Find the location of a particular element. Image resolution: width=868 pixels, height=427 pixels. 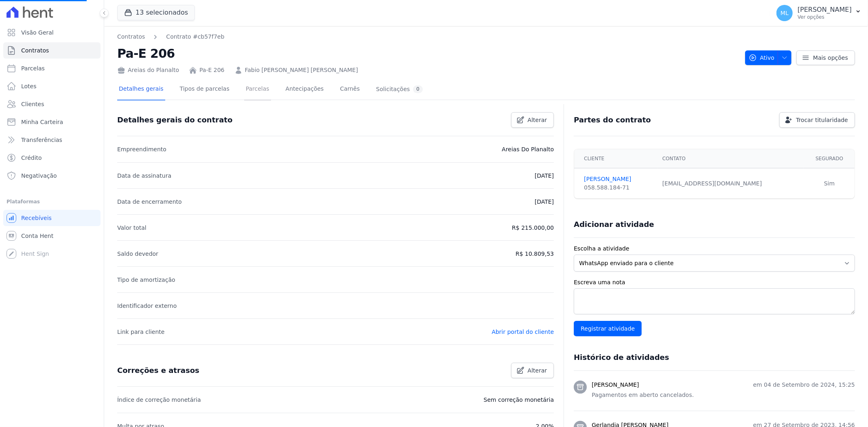

a: Trocar titularidade is located at coordinates (817, 120).